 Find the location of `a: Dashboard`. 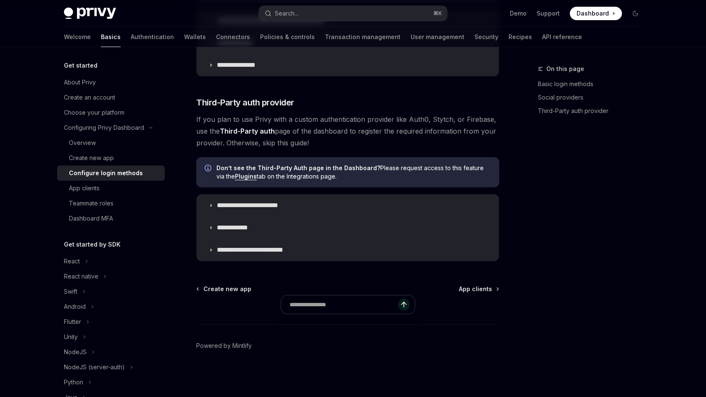

a: Dashboard is located at coordinates (596, 13).